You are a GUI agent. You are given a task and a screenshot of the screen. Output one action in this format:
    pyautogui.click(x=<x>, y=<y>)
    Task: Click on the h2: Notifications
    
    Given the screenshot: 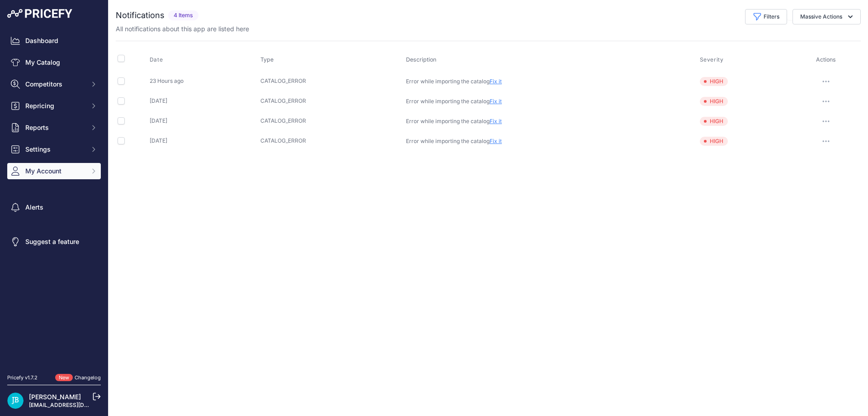 What is the action you would take?
    pyautogui.click(x=140, y=15)
    